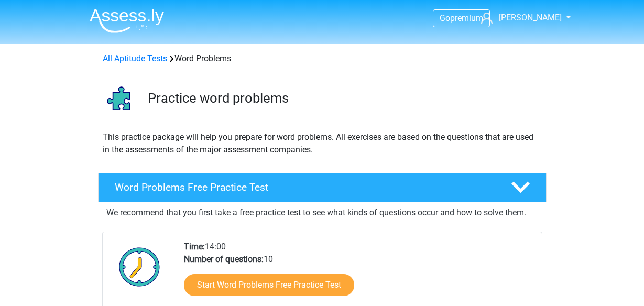 This screenshot has height=306, width=644. Describe the element at coordinates (323, 188) in the screenshot. I see `a: Word Problems Free Practice Test` at that location.